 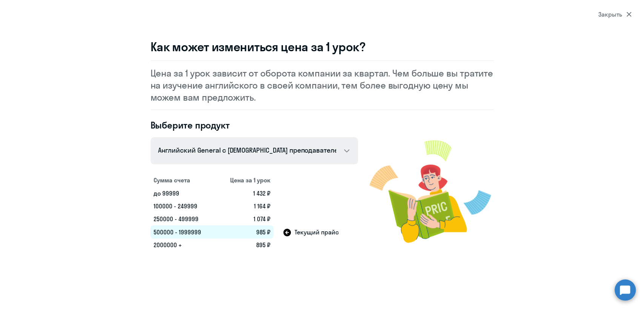 I want to click on td: до 99999, so click(x=183, y=193).